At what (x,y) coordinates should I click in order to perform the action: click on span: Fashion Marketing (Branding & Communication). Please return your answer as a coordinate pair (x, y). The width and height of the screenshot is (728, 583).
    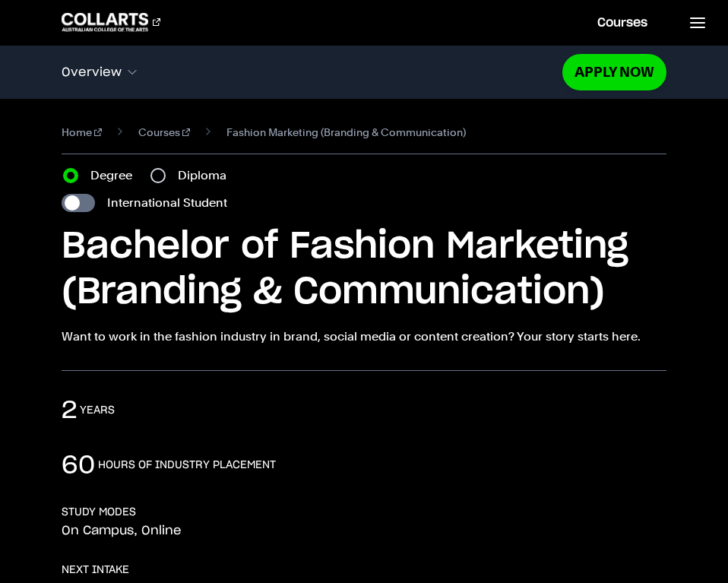
    Looking at the image, I should click on (346, 132).